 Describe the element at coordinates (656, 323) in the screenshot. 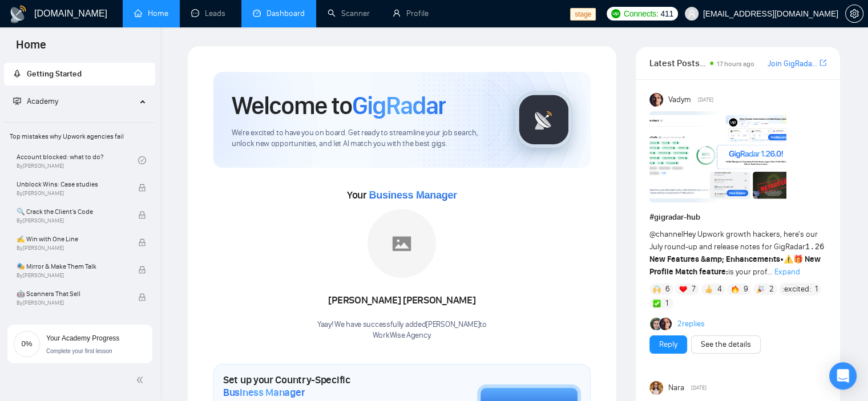

I see `img: Alex B` at that location.